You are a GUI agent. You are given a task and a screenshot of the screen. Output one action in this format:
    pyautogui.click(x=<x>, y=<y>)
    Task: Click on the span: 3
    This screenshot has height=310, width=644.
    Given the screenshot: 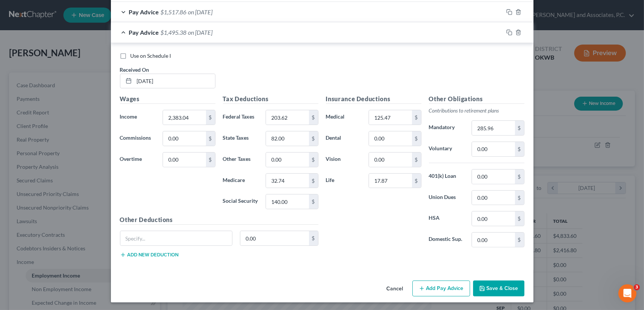 What is the action you would take?
    pyautogui.click(x=637, y=287)
    